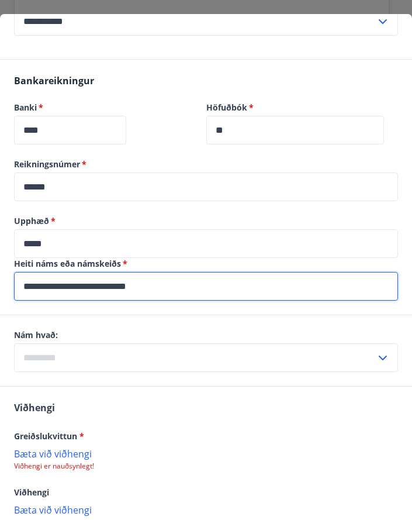 This screenshot has width=412, height=520. What do you see at coordinates (206, 243) in the screenshot?
I see `div: Upphæð` at bounding box center [206, 243].